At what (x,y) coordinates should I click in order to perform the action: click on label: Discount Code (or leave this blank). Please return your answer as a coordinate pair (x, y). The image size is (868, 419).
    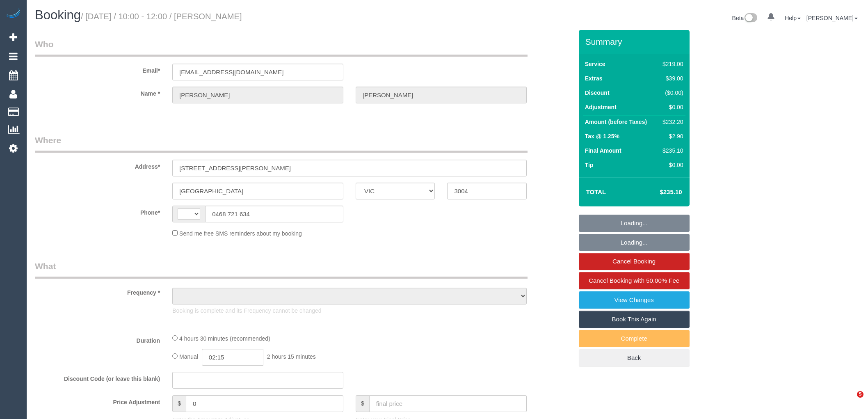
    Looking at the image, I should click on (98, 377).